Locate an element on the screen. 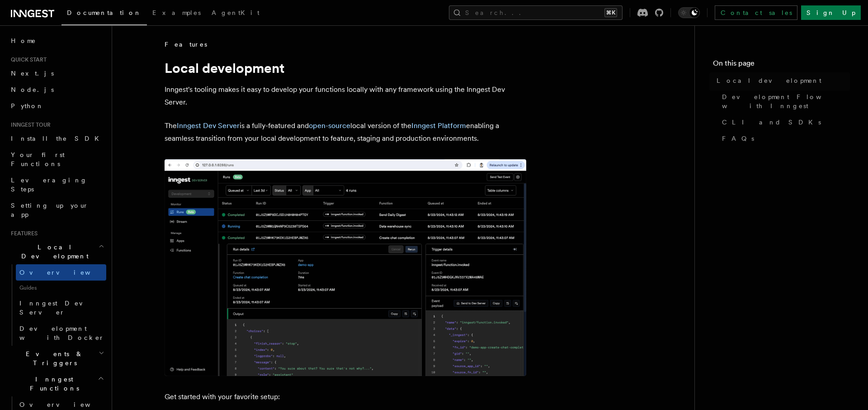 The width and height of the screenshot is (868, 410). p: Inngest's tooling makes it easy to develop your functions locally with any framework using the In... is located at coordinates (345, 96).